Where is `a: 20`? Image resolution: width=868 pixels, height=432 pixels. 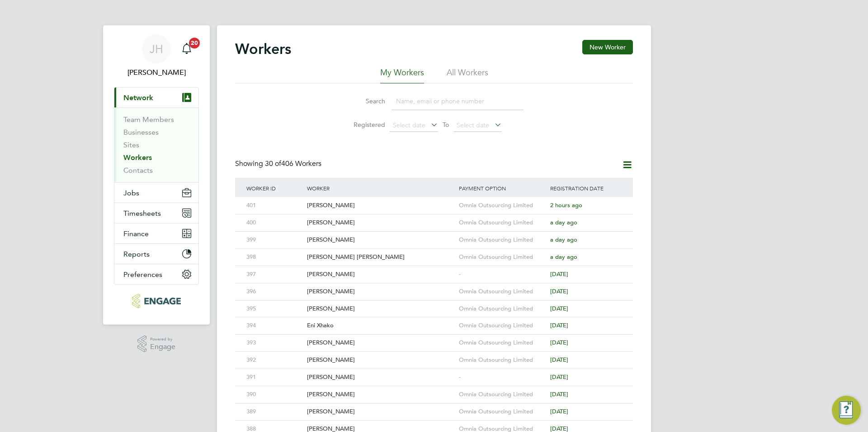 a: 20 is located at coordinates (187, 48).